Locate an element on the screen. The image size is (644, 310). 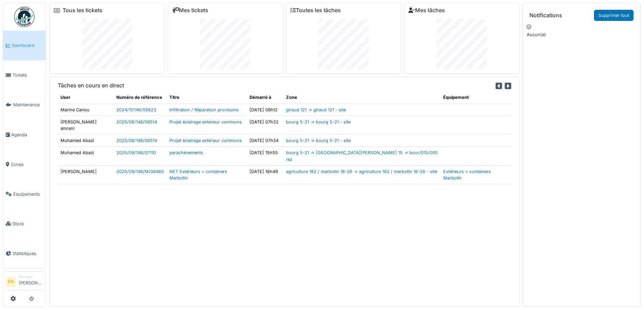
th: Démarré à is located at coordinates (265, 98).